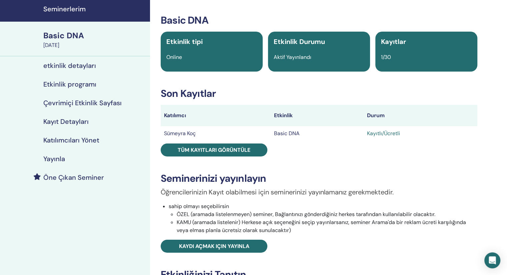 The image size is (507, 275). Describe the element at coordinates (216, 116) in the screenshot. I see `th: Katılımcı` at that location.